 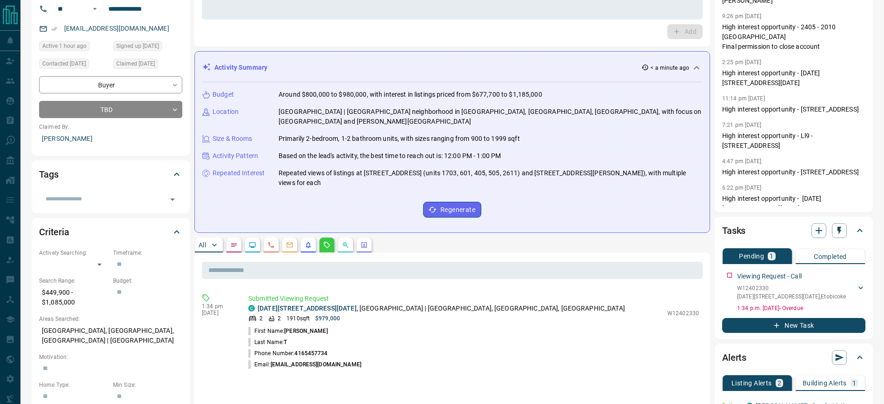 What do you see at coordinates (73, 65) in the screenshot?
I see `div: Sat Jan 13 2024` at bounding box center [73, 65].